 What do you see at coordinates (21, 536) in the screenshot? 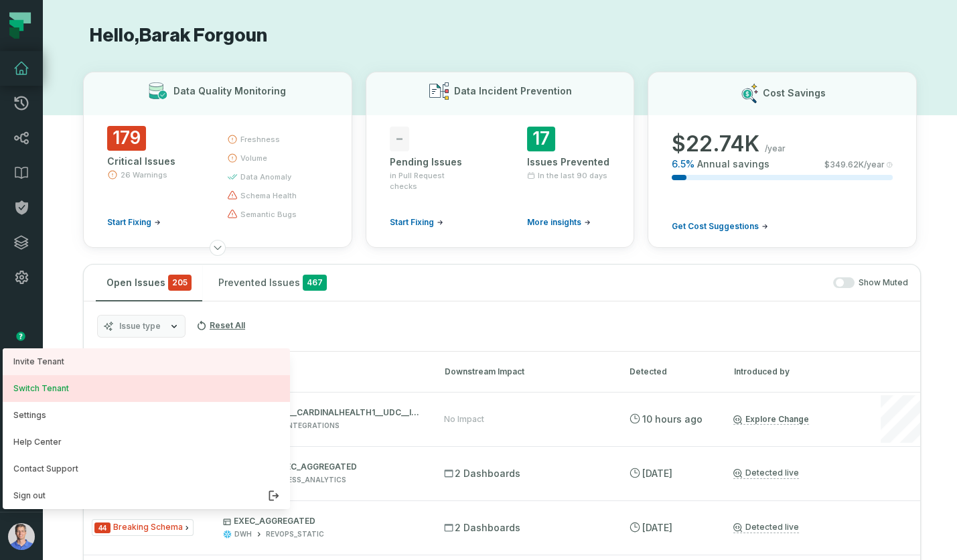
I see `img: avatar of Barak Forgoun` at bounding box center [21, 536].